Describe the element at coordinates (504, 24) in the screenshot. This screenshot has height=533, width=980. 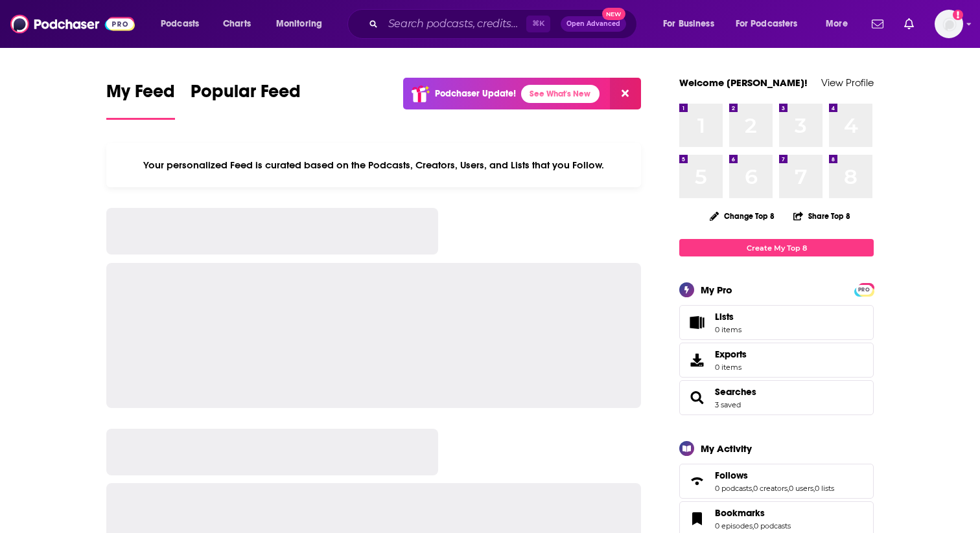
I see `div: Search podcasts, credits, & more...` at that location.